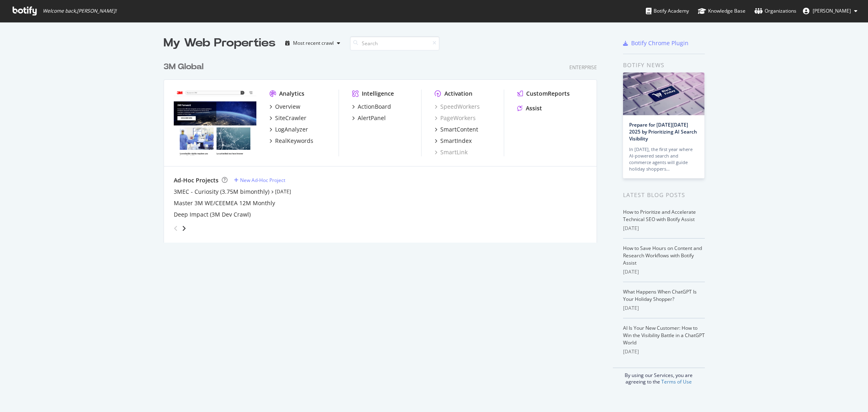 The height and width of the screenshot is (412, 868). What do you see at coordinates (221, 192) in the screenshot?
I see `div: 3MEC - Curiosity (3.75M bimonthly)` at bounding box center [221, 192].